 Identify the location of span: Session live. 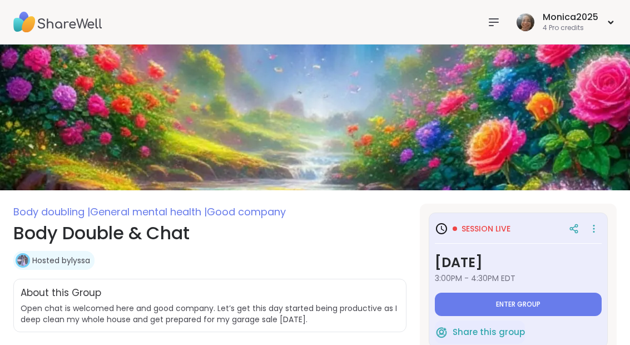
(486, 229).